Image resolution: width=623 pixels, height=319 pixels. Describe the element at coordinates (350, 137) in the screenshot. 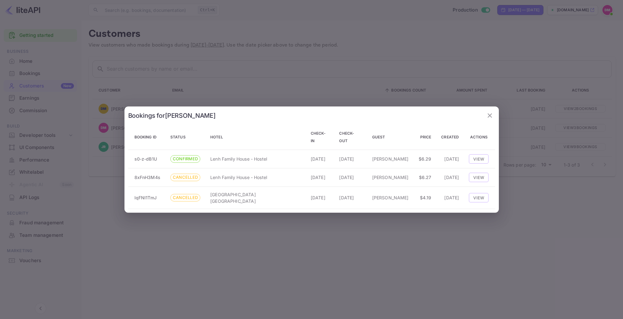

I see `th: Check-out` at that location.